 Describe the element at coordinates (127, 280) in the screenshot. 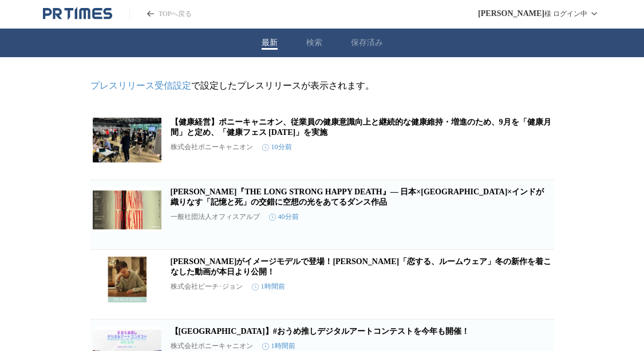

I see `img: 松島聡がイメージモデルで登場！PEACH JOHN「恋する、ルームウェア」冬の新作を着こなした動画が本日より公開！` at that location.